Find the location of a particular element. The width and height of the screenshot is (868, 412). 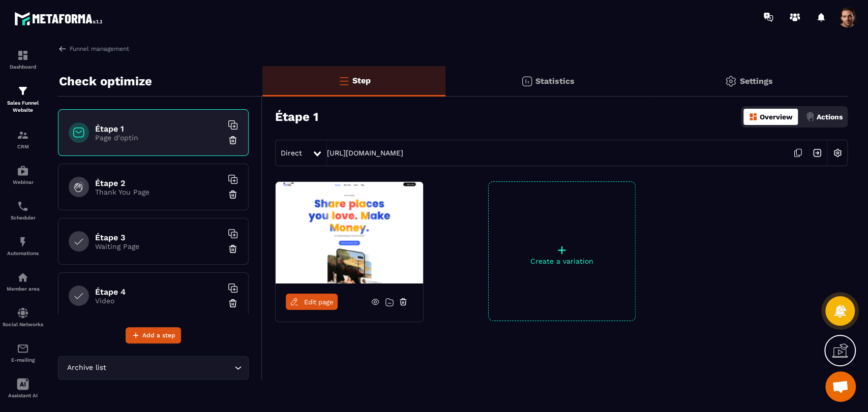

img: arrow-next.bcc2205e.svg is located at coordinates (817, 153).